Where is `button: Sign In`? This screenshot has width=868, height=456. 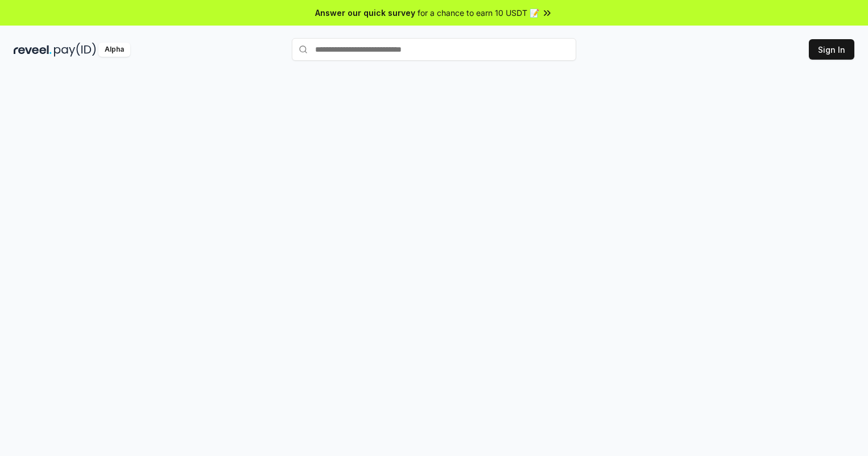
button: Sign In is located at coordinates (831, 49).